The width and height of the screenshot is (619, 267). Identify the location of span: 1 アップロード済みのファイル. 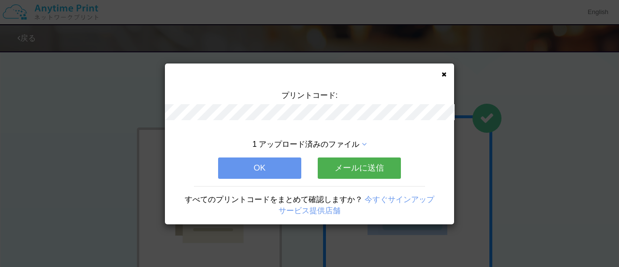
(306, 144).